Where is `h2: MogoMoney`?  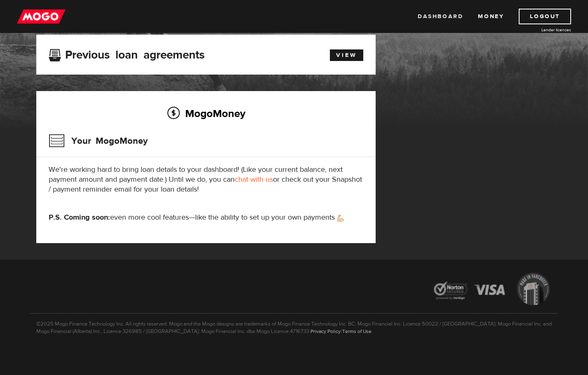 h2: MogoMoney is located at coordinates (206, 113).